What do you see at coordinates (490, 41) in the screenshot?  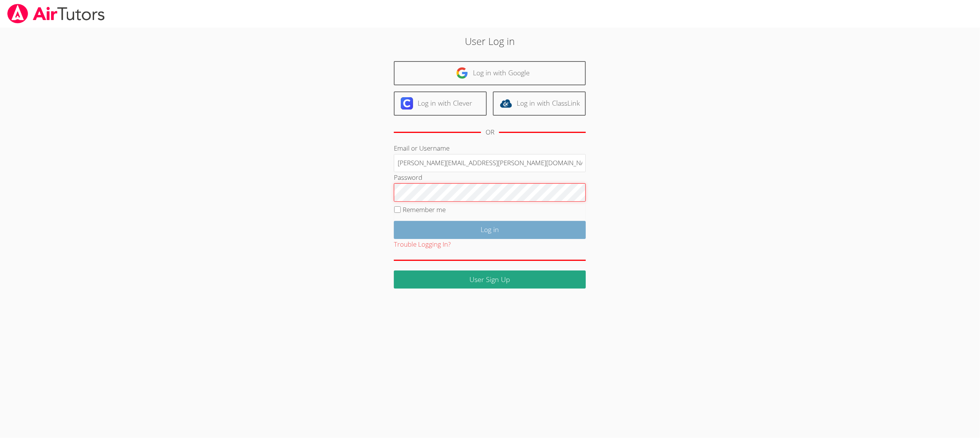 I see `h2: User Log in` at bounding box center [490, 41].